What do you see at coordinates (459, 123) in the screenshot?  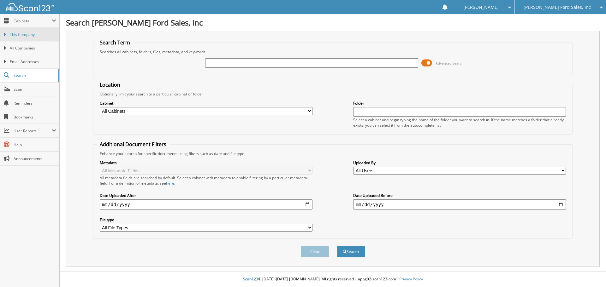 I see `div: Select a cabinet and begin typing the name of the folder you want to search in. If the name match...` at bounding box center [459, 123].